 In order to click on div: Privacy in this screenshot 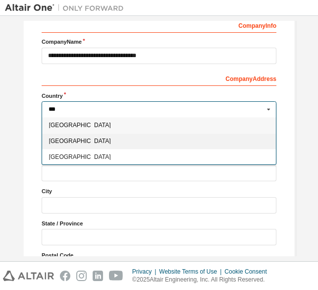, I will do `click(146, 271)`.